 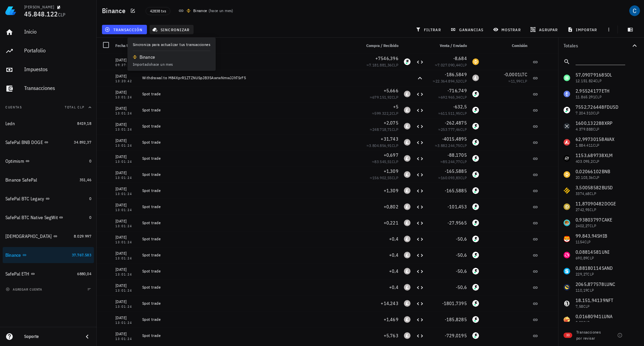 What do you see at coordinates (456, 335) in the screenshot?
I see `span: -729,0195` at bounding box center [456, 335].